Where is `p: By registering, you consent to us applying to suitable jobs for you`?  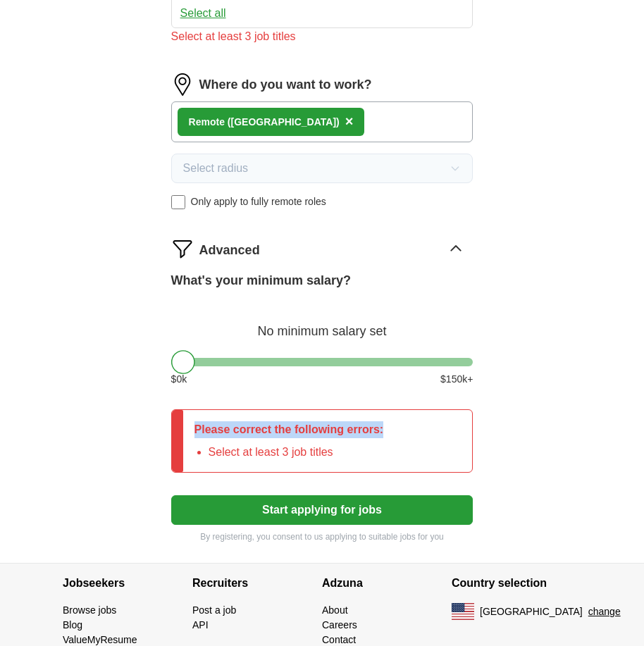 p: By registering, you consent to us applying to suitable jobs for you is located at coordinates (322, 537).